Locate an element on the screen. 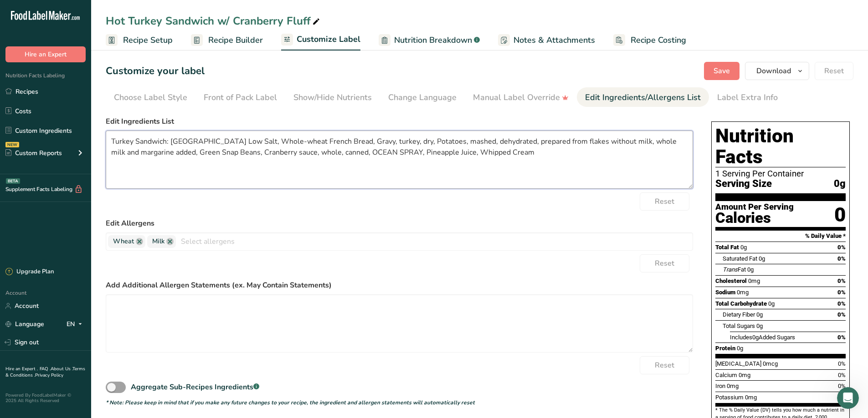 This screenshot has width=868, height=418. span: Includes Added Sugars is located at coordinates (762, 337).